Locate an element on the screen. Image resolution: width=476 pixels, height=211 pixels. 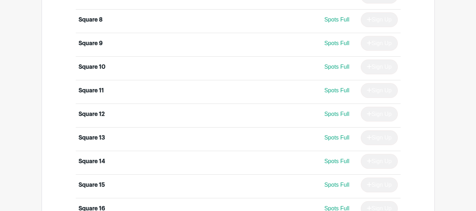
div: Square 10 is located at coordinates (92, 67).